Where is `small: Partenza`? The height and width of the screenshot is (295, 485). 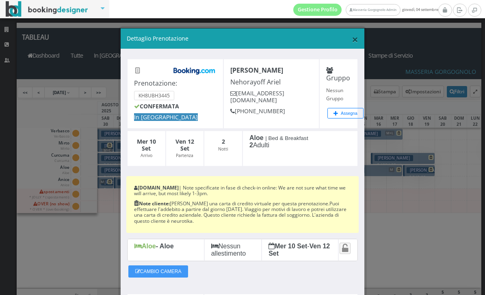 small: Partenza is located at coordinates (184, 156).